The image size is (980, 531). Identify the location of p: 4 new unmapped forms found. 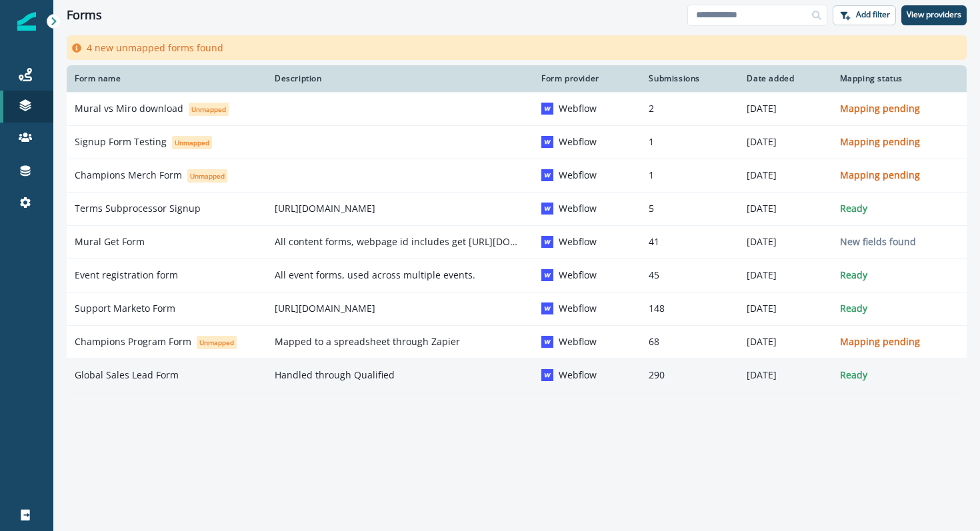
(154, 48).